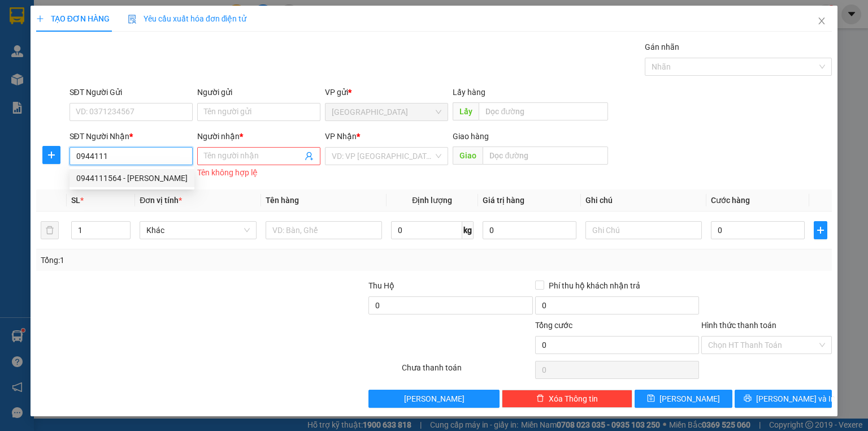  Describe the element at coordinates (644, 200) in the screenshot. I see `th: Ghi chú` at that location.